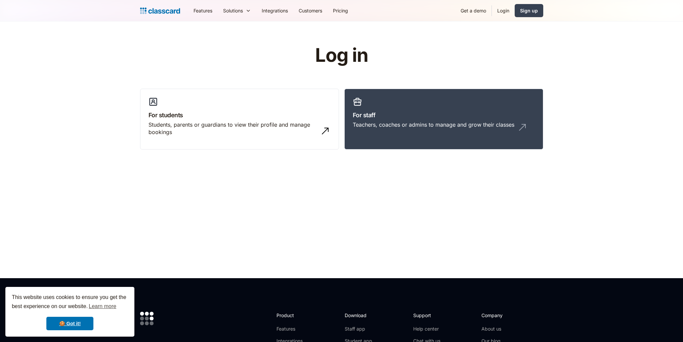 This screenshot has width=683, height=342. Describe the element at coordinates (504, 315) in the screenshot. I see `h2: Company` at that location.